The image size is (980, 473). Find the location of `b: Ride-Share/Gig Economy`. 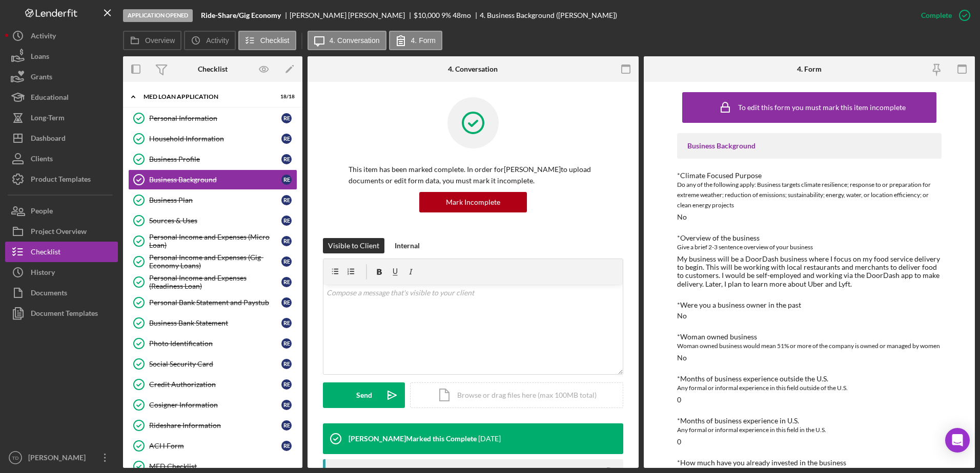

b: Ride-Share/Gig Economy is located at coordinates (241, 15).